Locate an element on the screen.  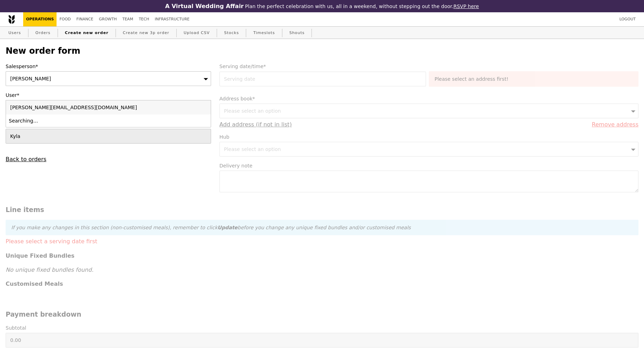
a: Logout is located at coordinates (628, 19).